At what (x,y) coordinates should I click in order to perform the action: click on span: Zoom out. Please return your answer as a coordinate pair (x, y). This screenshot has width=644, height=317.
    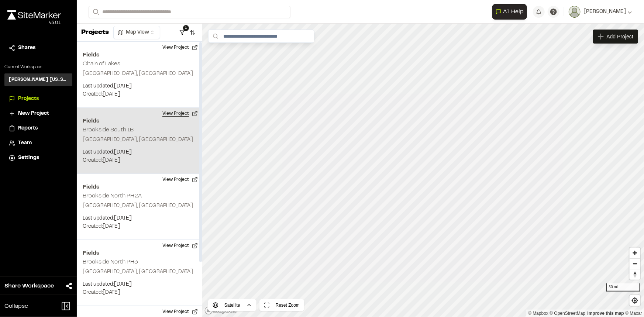
    Looking at the image, I should click on (634, 264).